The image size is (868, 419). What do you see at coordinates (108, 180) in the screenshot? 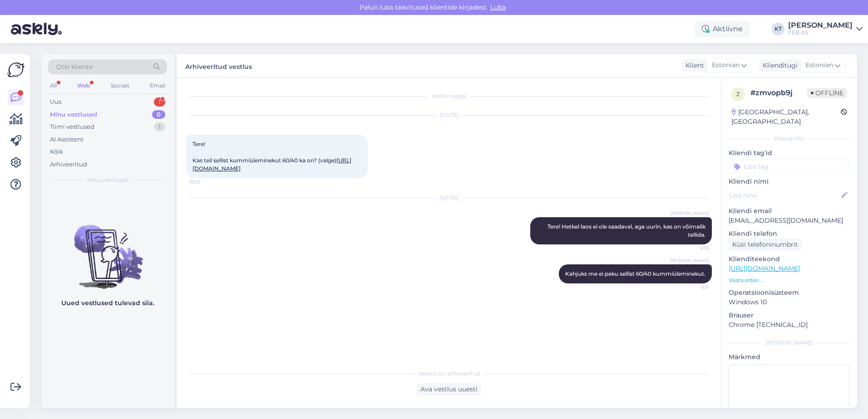
I see `span: Minu vestlused` at bounding box center [108, 180].